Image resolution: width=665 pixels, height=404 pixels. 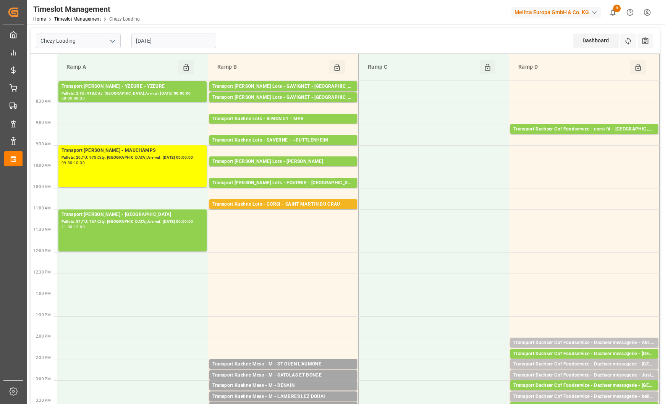 I want to click on div: Transport Dachser Cof Foodservice - Dachser messagerie - ABLIS, so click(x=584, y=343).